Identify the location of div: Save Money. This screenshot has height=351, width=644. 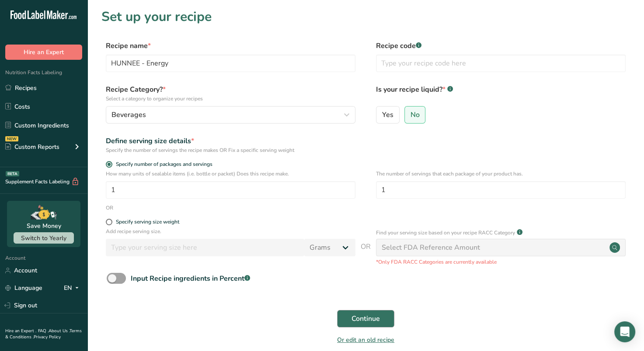
(44, 226).